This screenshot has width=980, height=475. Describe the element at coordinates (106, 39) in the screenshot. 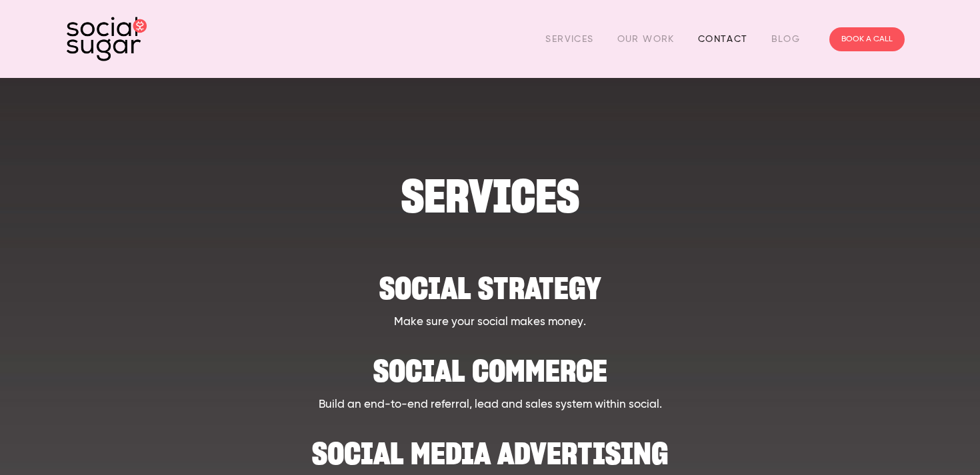

I see `img: SocialSugar` at that location.